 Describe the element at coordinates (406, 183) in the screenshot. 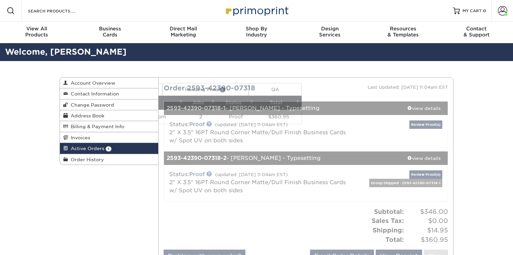

I see `div: Group Shipped - 2593-42390-07318-1` at that location.